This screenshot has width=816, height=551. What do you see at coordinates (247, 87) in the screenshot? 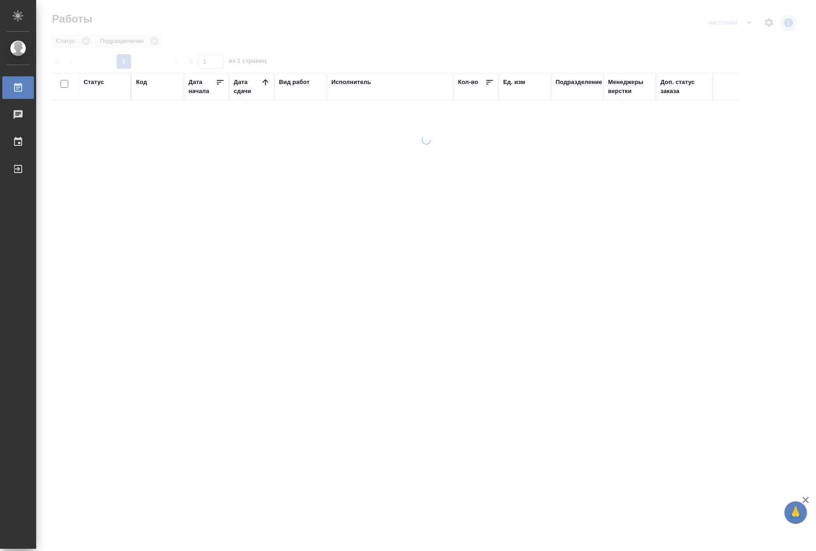
I see `div: Дата сдачи` at bounding box center [247, 87].